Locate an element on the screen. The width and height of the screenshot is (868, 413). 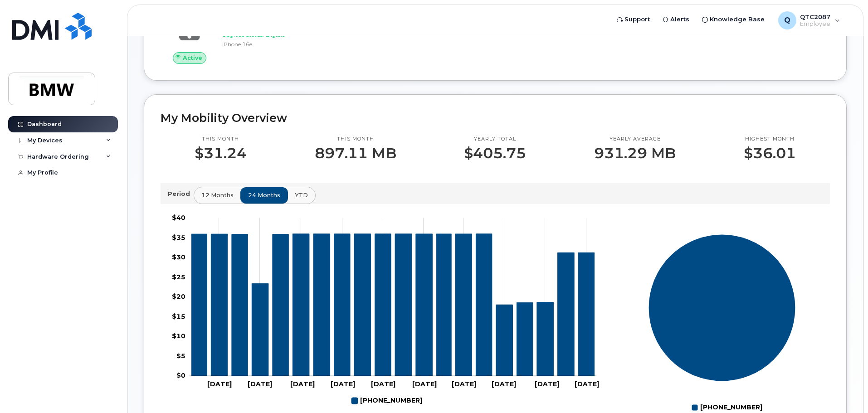
tspan: $15 is located at coordinates (179, 316).